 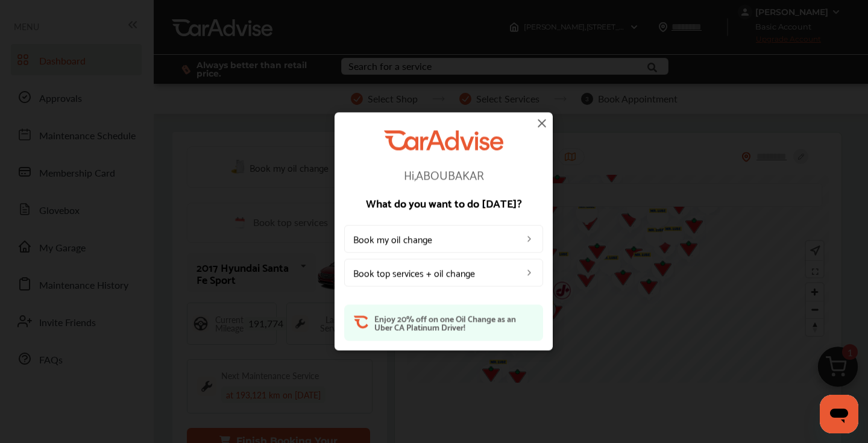 What do you see at coordinates (542, 123) in the screenshot?
I see `img: close-icon.a004319c.svg` at bounding box center [542, 123].